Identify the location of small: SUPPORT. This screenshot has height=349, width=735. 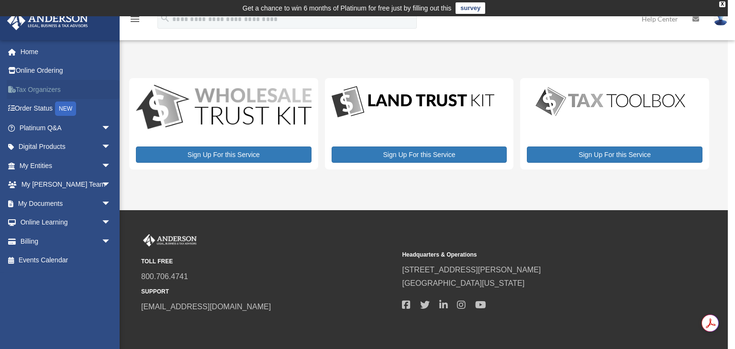
(268, 291).